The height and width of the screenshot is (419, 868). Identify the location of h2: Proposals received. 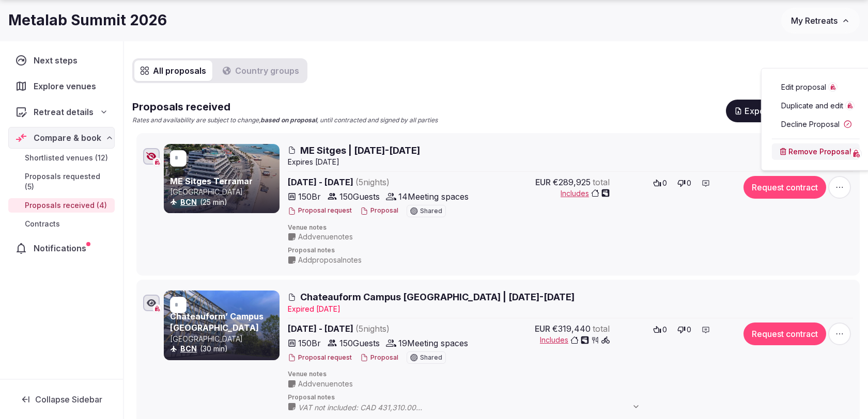
(285, 107).